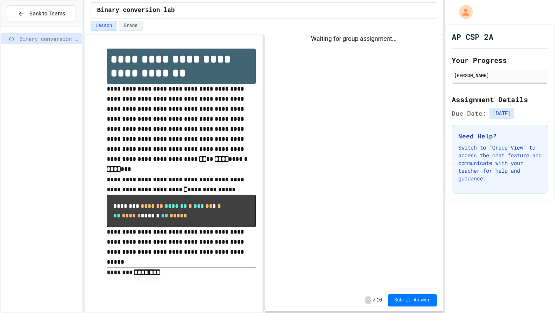 Image resolution: width=555 pixels, height=313 pixels. What do you see at coordinates (469, 113) in the screenshot?
I see `span: Due Date:` at bounding box center [469, 113].